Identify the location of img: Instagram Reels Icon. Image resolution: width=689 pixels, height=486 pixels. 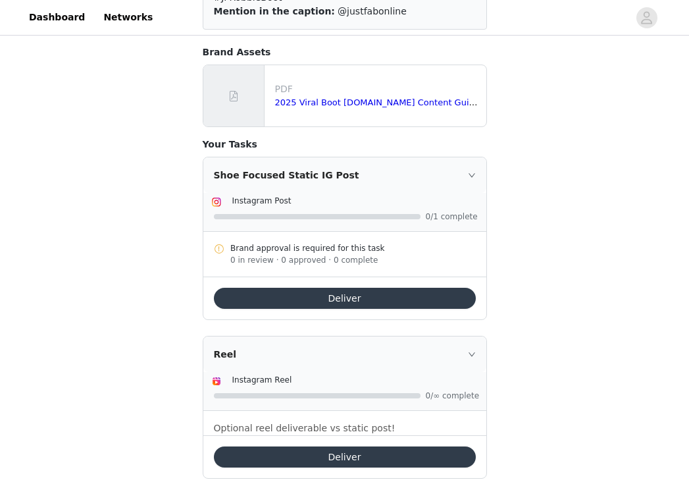
(217, 381).